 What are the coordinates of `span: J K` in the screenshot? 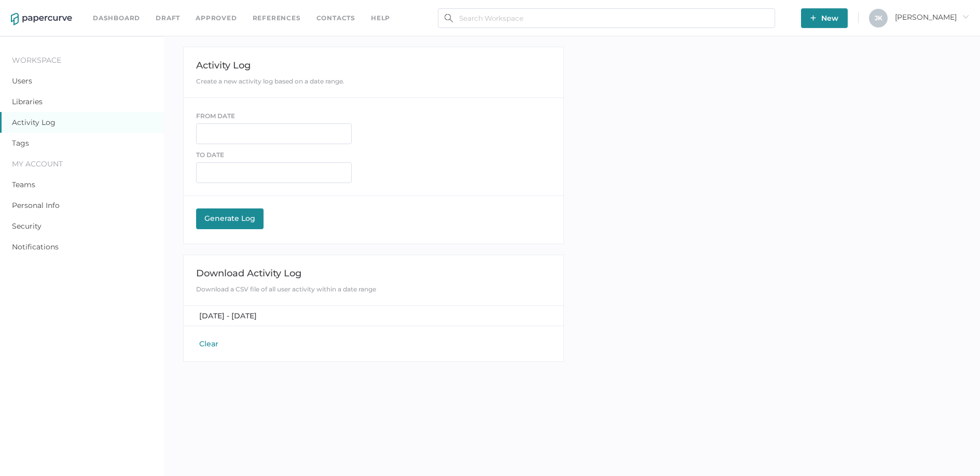 It's located at (878, 17).